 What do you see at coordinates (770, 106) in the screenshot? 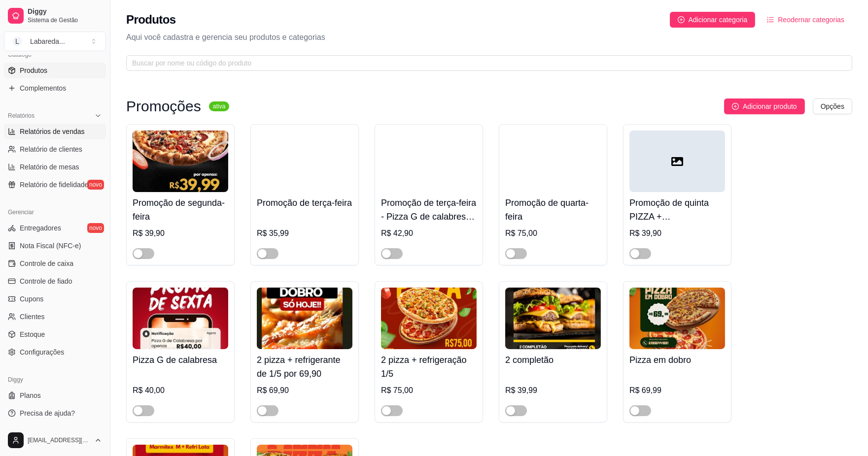
I see `span: Adicionar produto` at bounding box center [770, 106].